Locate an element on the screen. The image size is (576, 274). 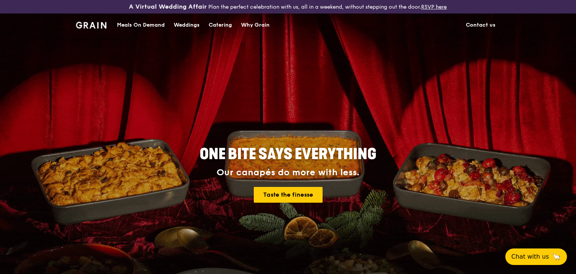
h3: A Virtual Wedding Affair is located at coordinates (168, 7).